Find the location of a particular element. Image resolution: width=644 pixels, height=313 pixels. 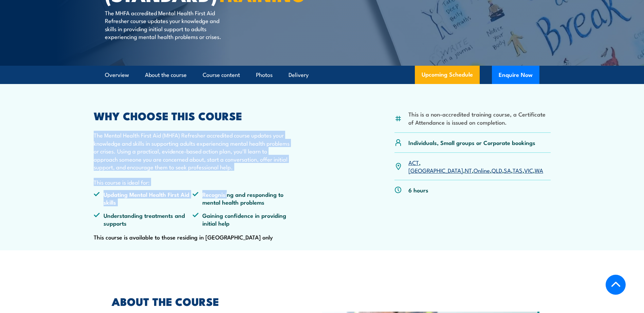

a: Overview is located at coordinates (117, 75).